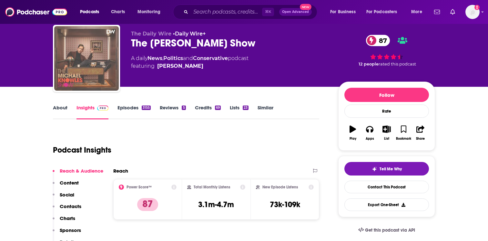  What do you see at coordinates (173, 58) in the screenshot?
I see `a: Politics` at bounding box center [173, 58].